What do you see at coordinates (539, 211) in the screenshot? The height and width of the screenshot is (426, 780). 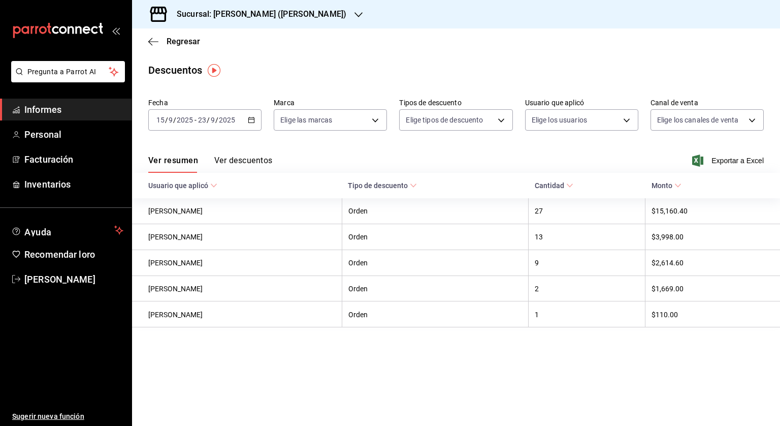 I see `font: 27` at bounding box center [539, 211].